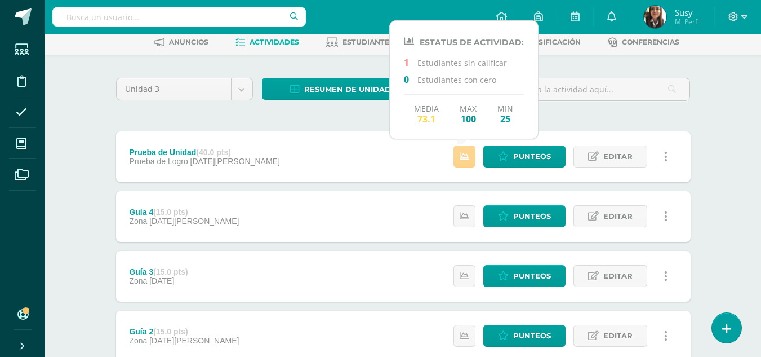 The width and height of the screenshot is (761, 357). I want to click on a: Actividades, so click(267, 42).